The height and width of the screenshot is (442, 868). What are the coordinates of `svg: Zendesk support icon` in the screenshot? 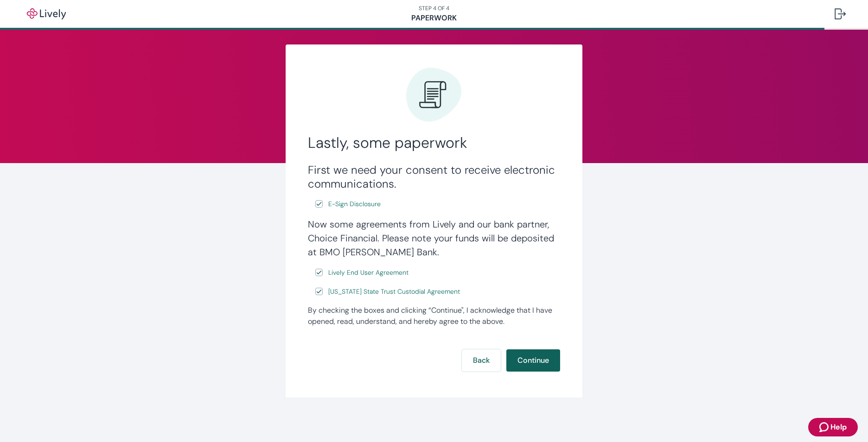 It's located at (825, 427).